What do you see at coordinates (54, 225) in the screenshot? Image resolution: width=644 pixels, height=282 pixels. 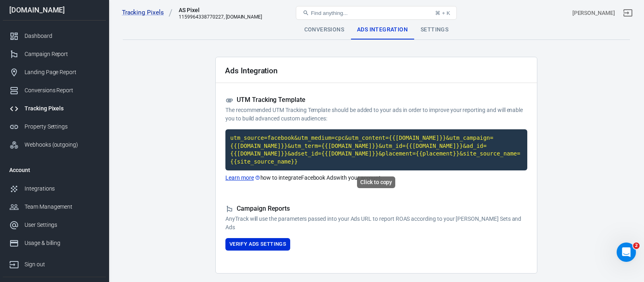 I see `a: User Settings` at bounding box center [54, 225].